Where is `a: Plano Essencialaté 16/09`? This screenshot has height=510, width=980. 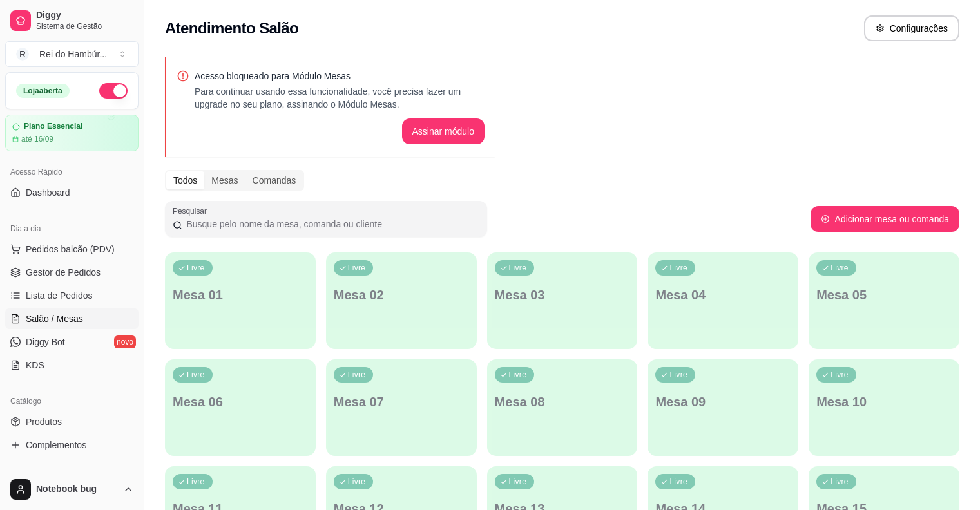 a: Plano Essencialaté 16/09 is located at coordinates (72, 133).